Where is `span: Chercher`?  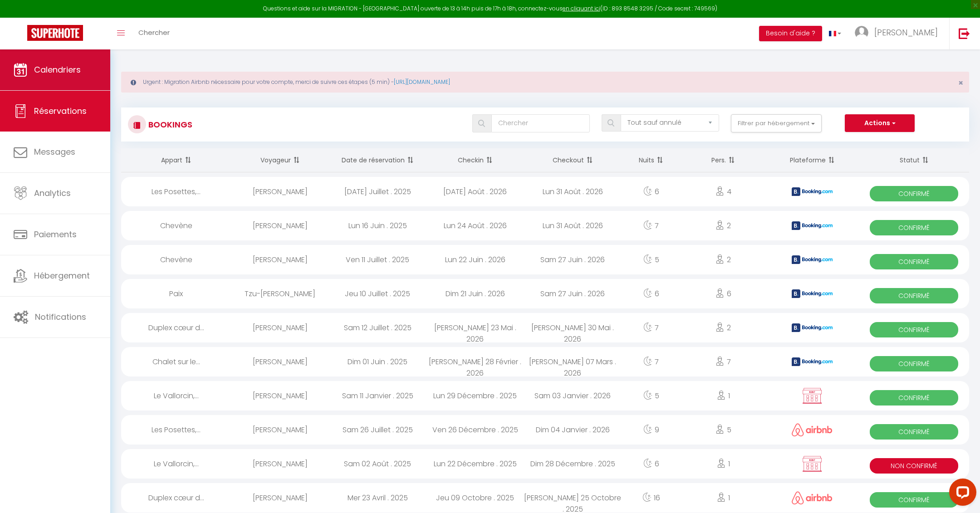 span: Chercher is located at coordinates (154, 32).